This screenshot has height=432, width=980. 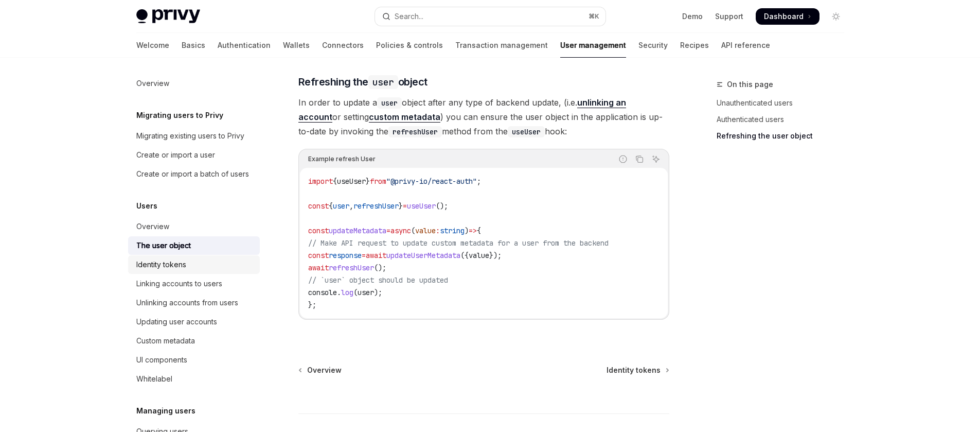 I want to click on a: Create or import a user, so click(x=194, y=155).